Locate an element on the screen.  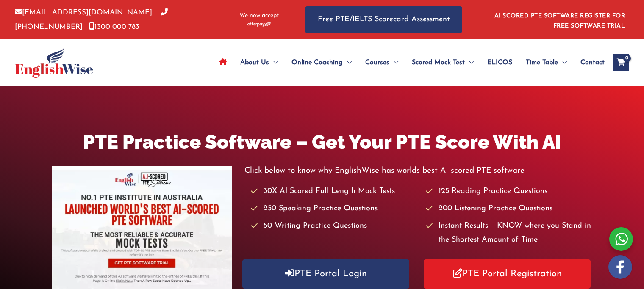
li: 200 Listening Practice Questions is located at coordinates (509, 209).